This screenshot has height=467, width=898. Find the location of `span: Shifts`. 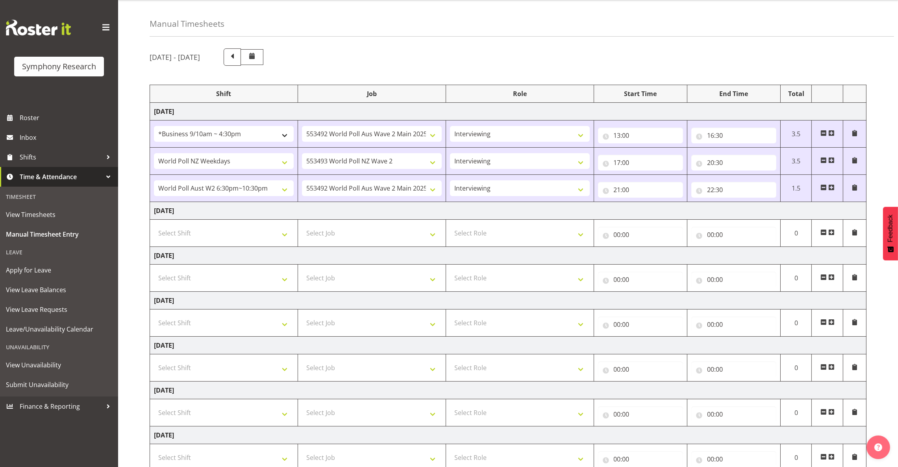

span: Shifts is located at coordinates (61, 157).